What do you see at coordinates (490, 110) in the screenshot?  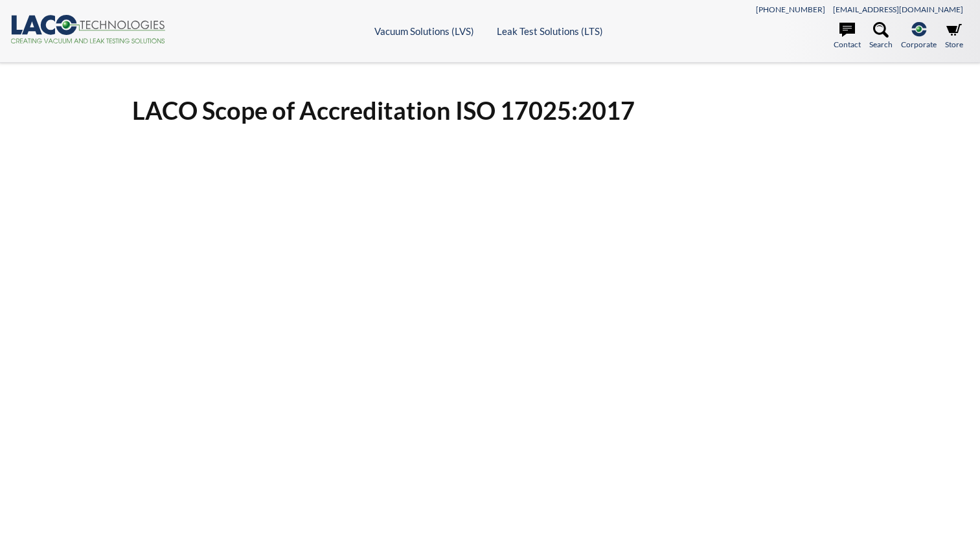 I see `h1: LACO Scope of Accreditation ISO 17025:2017` at bounding box center [490, 110].